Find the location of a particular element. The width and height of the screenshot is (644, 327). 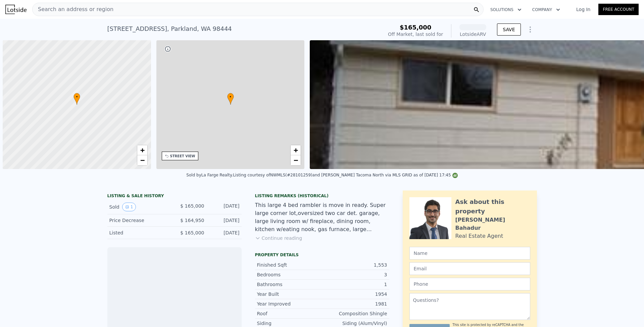

input: Email is located at coordinates (470, 269).